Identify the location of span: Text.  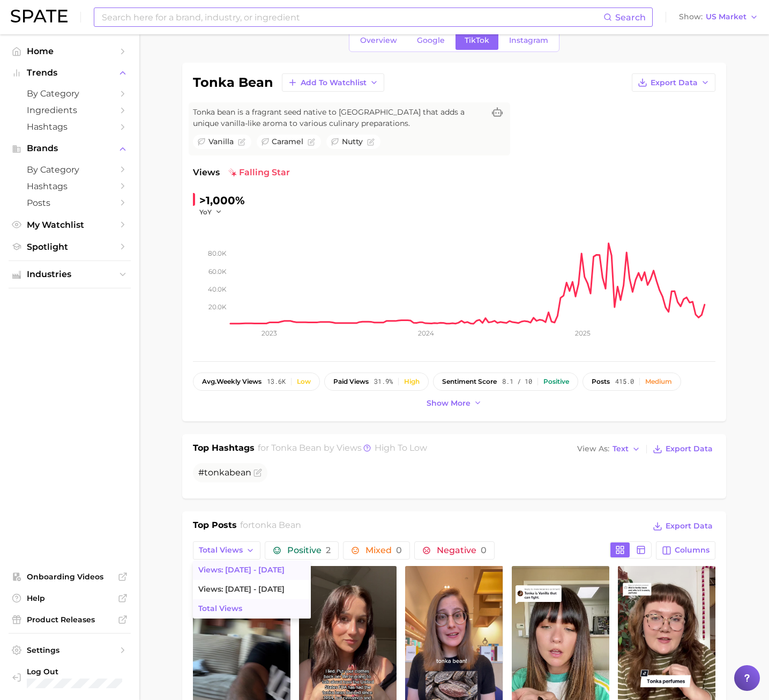
(621, 449).